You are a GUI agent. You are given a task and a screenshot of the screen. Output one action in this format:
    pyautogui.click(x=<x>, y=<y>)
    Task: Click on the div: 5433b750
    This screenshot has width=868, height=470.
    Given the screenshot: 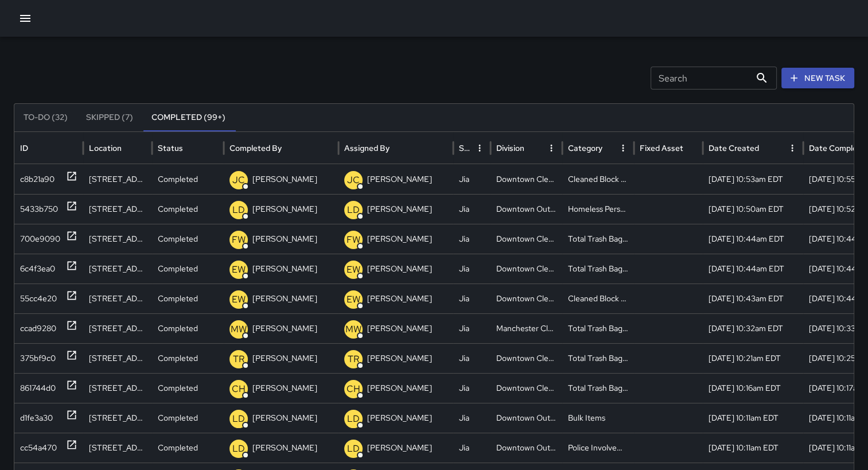 What is the action you would take?
    pyautogui.click(x=39, y=209)
    